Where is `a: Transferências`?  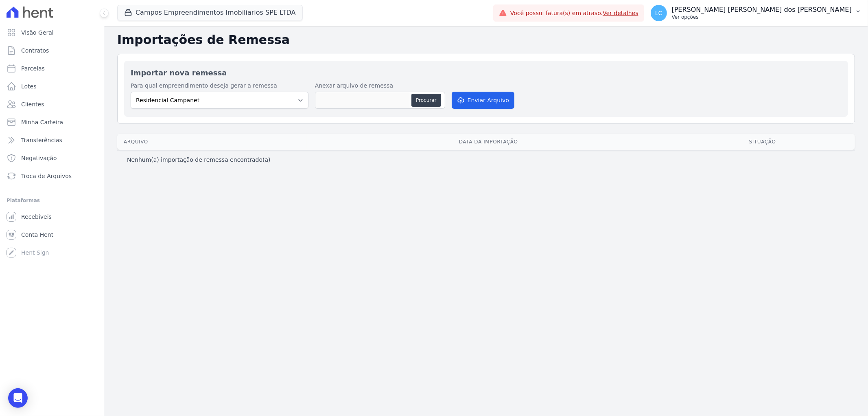 a: Transferências is located at coordinates (52, 140).